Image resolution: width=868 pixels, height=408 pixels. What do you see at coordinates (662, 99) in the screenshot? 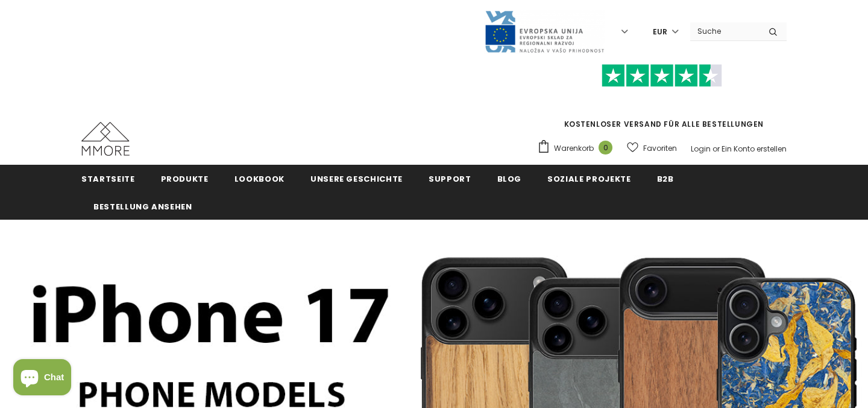
I see `span: KOSTENLOSER VERSAND FÜR ALLE BESTELLUNGEN` at bounding box center [662, 99].